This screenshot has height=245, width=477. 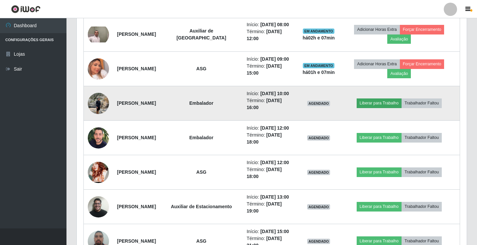 I want to click on img: 1716746978105.jpeg, so click(x=98, y=172).